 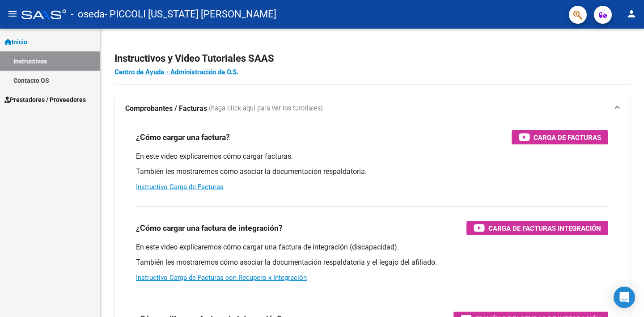 I want to click on span: Prestadores / Proveedores, so click(x=45, y=100).